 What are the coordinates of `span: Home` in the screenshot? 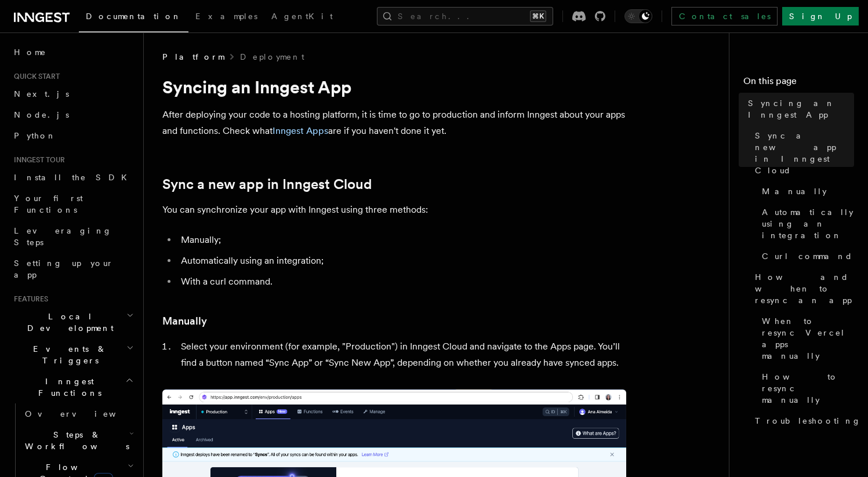 It's located at (30, 52).